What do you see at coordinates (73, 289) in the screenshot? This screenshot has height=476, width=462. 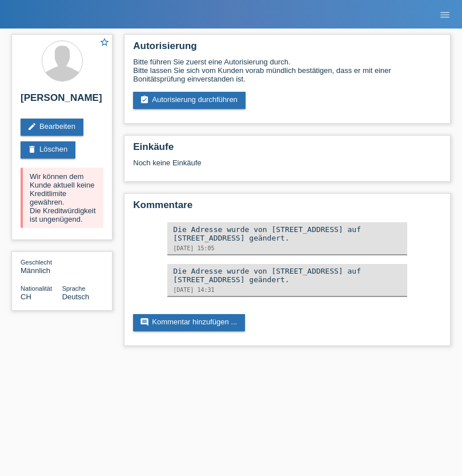 I see `span: Sprache` at bounding box center [73, 289].